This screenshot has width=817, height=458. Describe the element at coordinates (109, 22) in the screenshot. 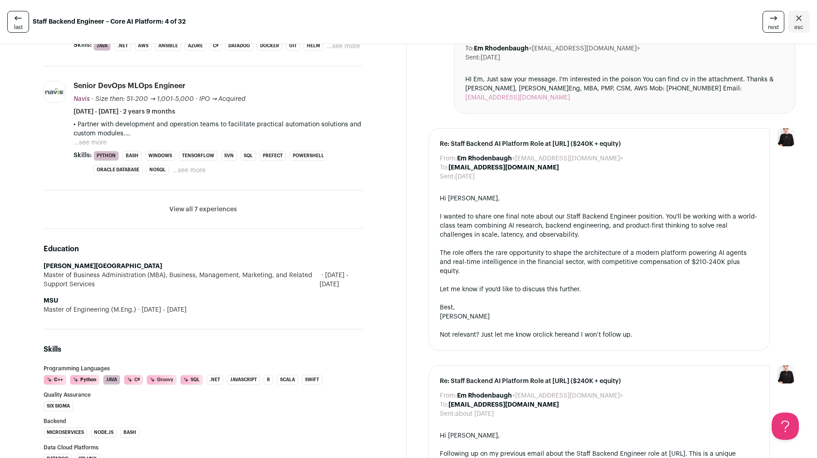

I see `strong: Staff Backend Engineer – Core AI Platform: 4 of 32` at that location.